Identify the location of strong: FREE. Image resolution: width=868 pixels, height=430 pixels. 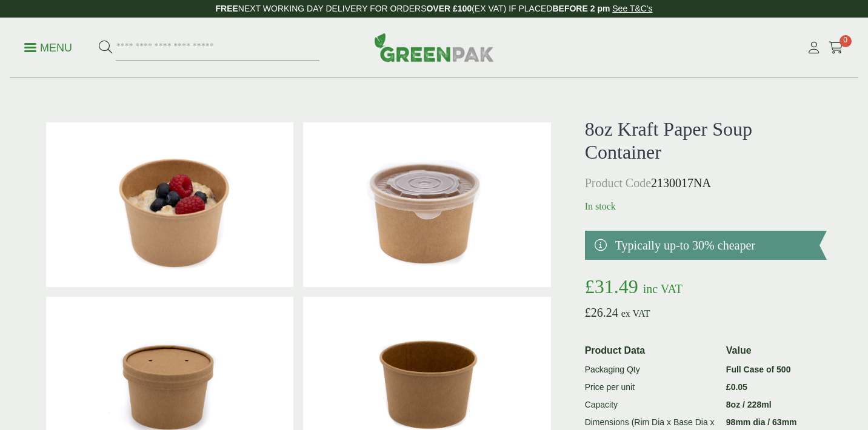
(226, 9).